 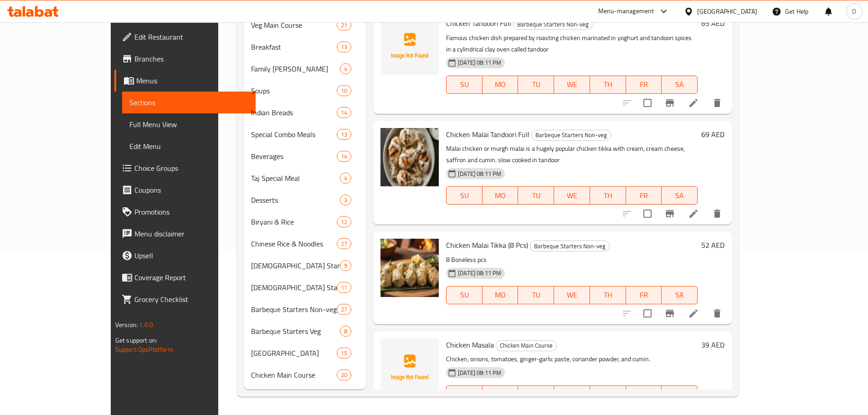 I want to click on span: 3, so click(x=345, y=200).